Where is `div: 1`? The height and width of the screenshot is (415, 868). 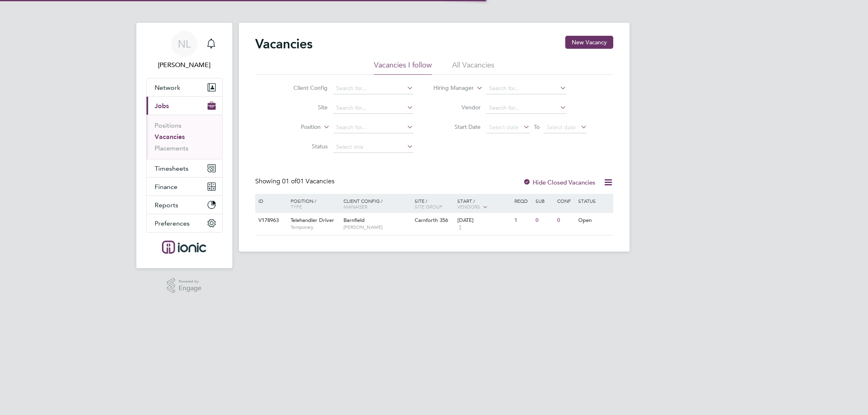
div: 1 is located at coordinates (523, 220).